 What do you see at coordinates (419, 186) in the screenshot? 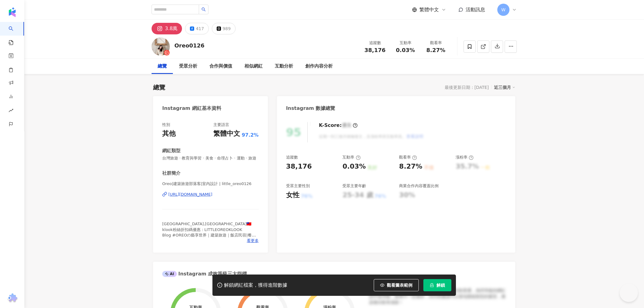
I see `div: 商業合作內容覆蓋比例` at bounding box center [419, 186].